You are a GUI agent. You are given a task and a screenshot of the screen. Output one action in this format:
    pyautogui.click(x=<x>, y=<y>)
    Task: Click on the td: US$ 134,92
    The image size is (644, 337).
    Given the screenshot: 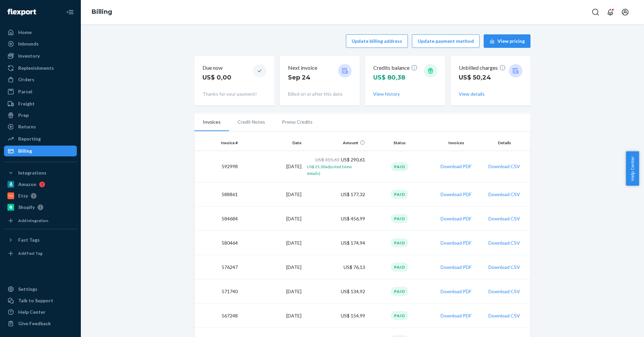 What is the action you would take?
    pyautogui.click(x=335, y=291)
    